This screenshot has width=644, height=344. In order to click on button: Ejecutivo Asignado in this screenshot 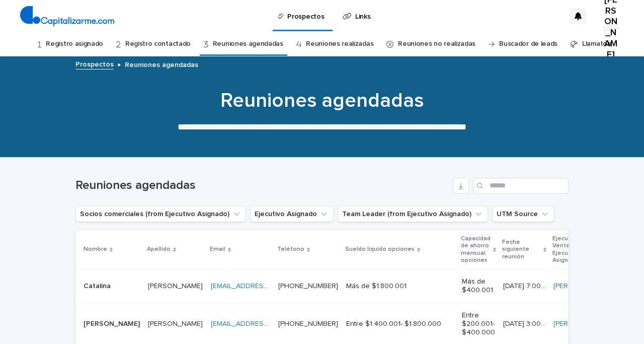, I will do `click(291, 214)`.